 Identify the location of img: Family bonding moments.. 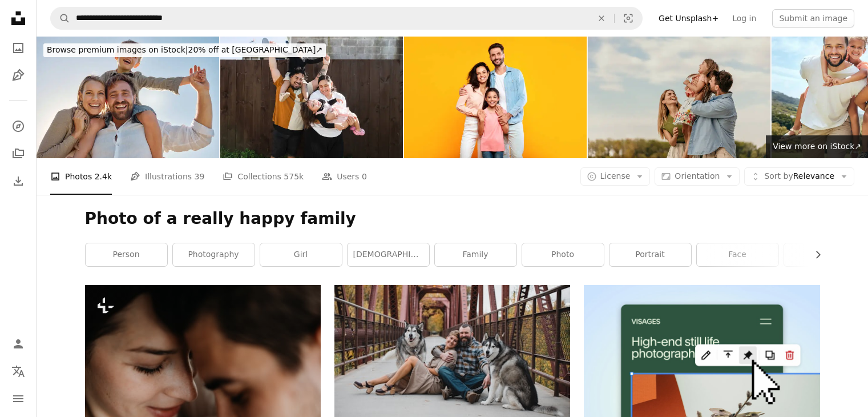
(312, 97).